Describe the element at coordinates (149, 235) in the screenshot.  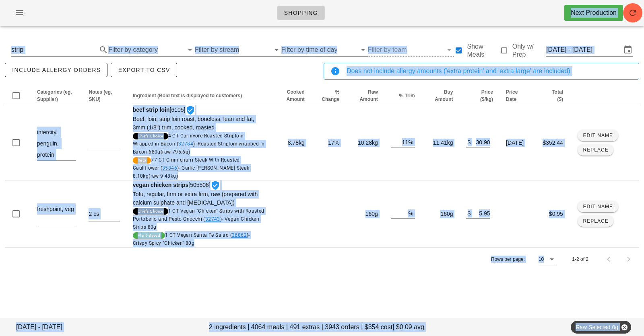
I see `span: Plant-Based` at that location.